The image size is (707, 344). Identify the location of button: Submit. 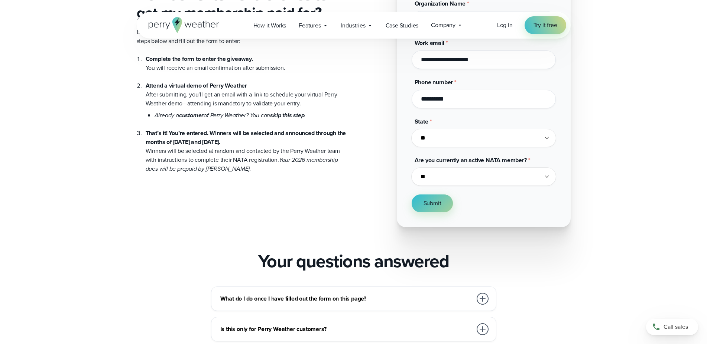
(432, 203).